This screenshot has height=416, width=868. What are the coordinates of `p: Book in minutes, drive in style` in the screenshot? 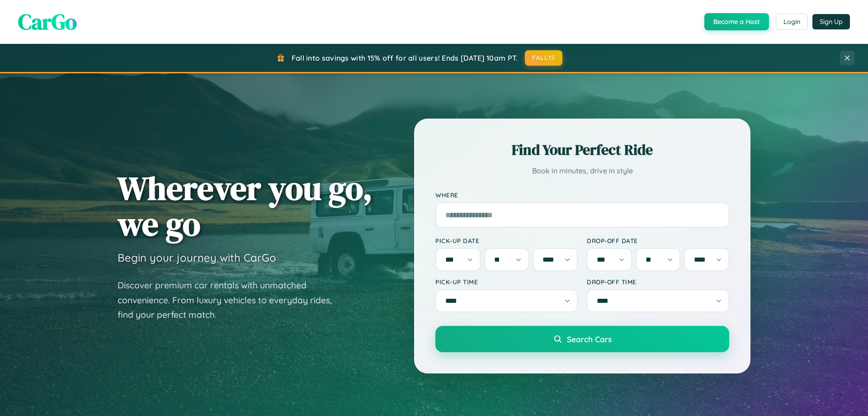 It's located at (582, 170).